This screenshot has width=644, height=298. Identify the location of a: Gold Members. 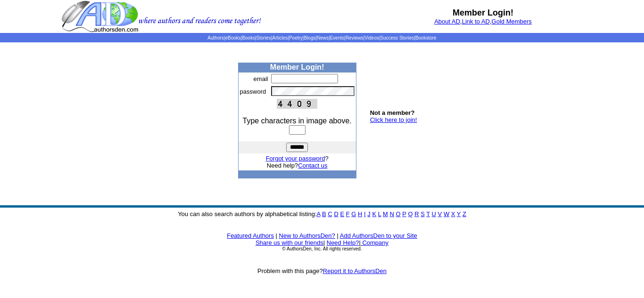
(512, 21).